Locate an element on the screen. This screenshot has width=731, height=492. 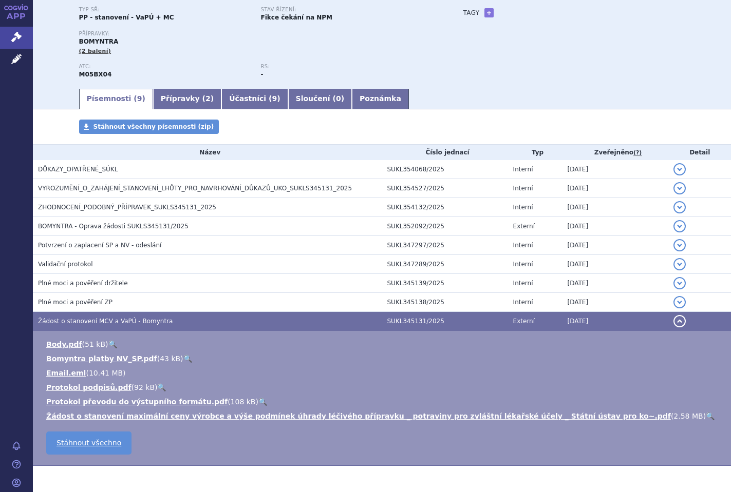
span: Plné moci a pověření držitele is located at coordinates (83, 283).